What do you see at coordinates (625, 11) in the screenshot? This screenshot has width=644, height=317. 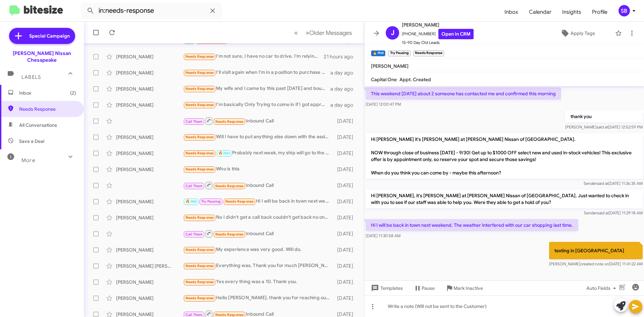 I see `div: SB` at bounding box center [625, 11].